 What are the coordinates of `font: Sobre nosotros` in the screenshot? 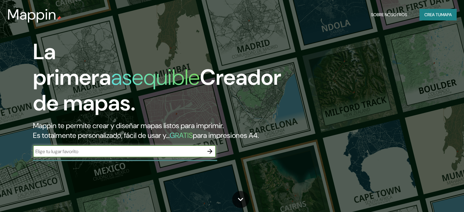 It's located at (389, 15).